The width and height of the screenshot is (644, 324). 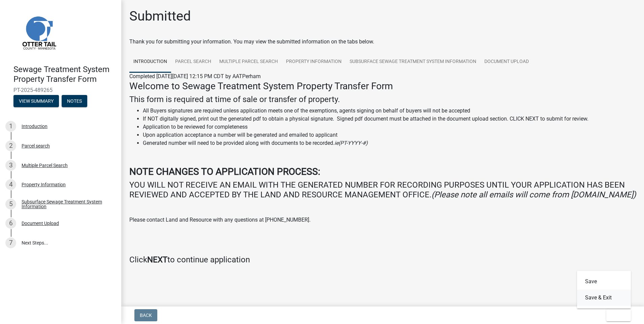 I want to click on div: Introduction, so click(x=35, y=126).